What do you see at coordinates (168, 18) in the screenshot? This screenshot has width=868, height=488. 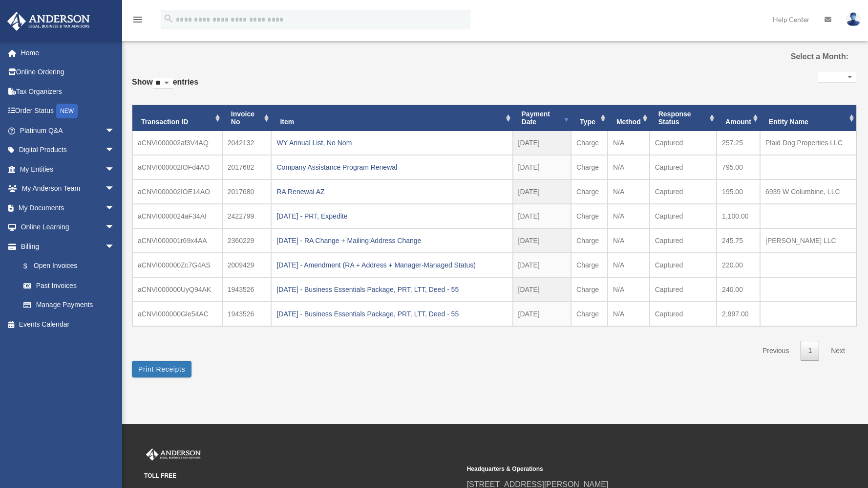 I see `i: search` at bounding box center [168, 18].